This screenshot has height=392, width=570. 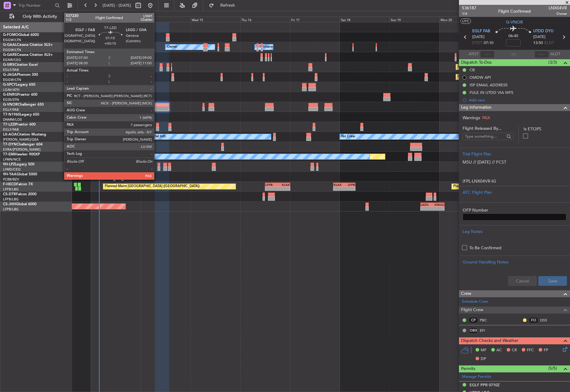 What do you see at coordinates (490, 341) in the screenshot?
I see `span: Dispatch Checks and Weather` at bounding box center [490, 341].